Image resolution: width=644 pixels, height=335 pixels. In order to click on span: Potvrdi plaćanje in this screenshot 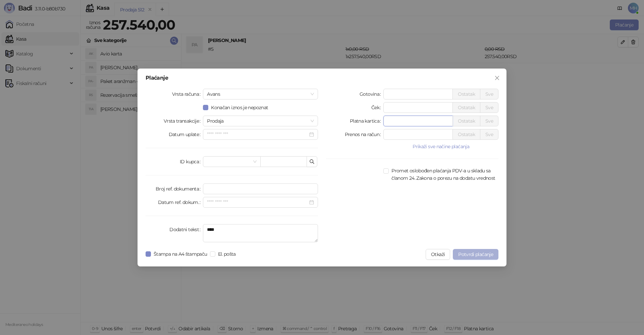, I will do `click(476, 254)`.